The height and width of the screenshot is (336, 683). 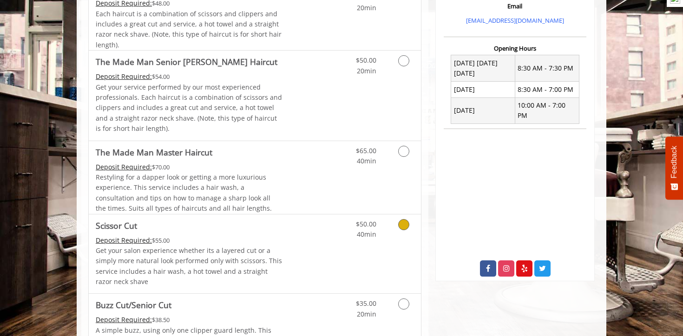 What do you see at coordinates (116, 226) in the screenshot?
I see `b: Scissor Cut` at bounding box center [116, 226].